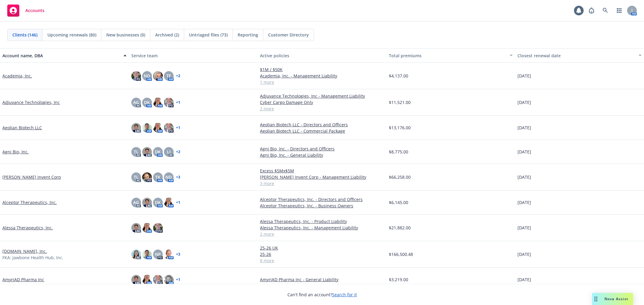  I want to click on span: $13,176.00, so click(399, 128).